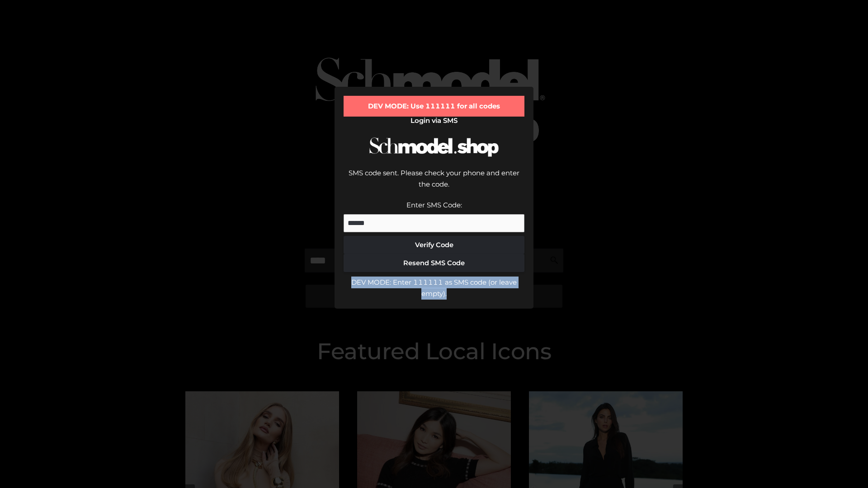 The image size is (868, 488). What do you see at coordinates (434, 183) in the screenshot?
I see `div: SMS code sent. Please check your phone and enter the code.` at bounding box center [434, 183].